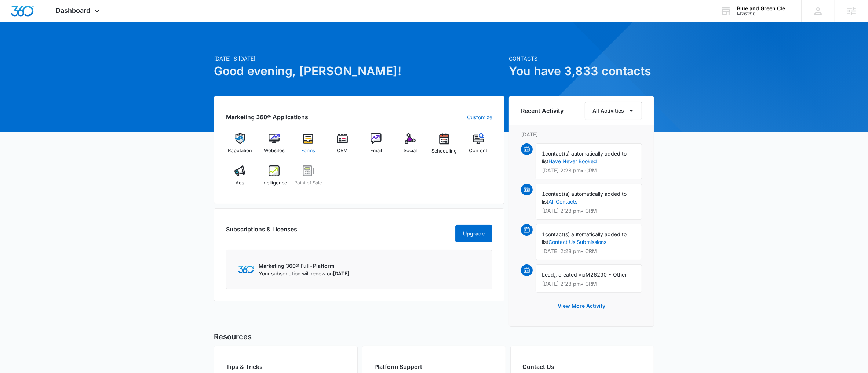 Image resolution: width=868 pixels, height=373 pixels. I want to click on a: Social, so click(410, 146).